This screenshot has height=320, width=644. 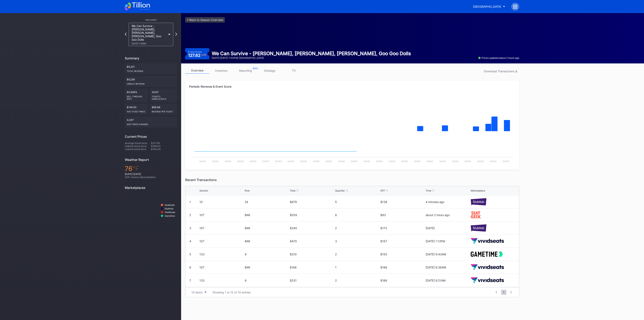 I want to click on div: seat price changes, so click(x=151, y=124).